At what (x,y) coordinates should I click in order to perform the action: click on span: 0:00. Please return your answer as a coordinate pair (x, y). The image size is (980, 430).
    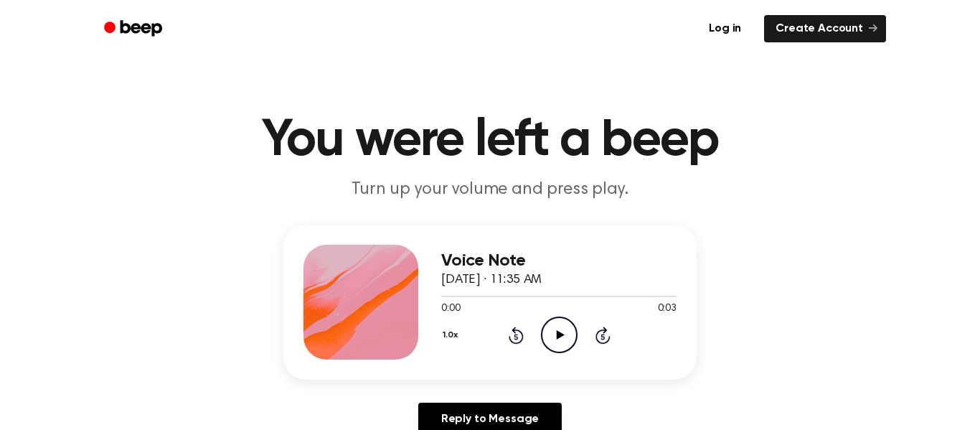
    Looking at the image, I should click on (451, 309).